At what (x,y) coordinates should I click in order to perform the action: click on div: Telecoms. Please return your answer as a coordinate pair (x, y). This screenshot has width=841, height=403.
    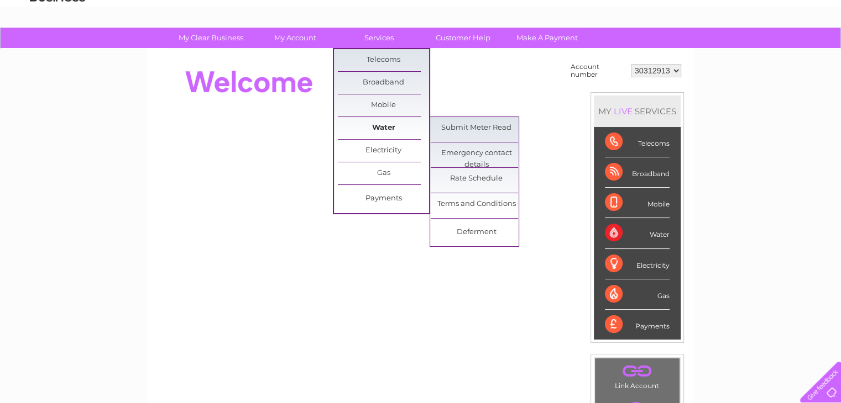
    Looking at the image, I should click on (637, 142).